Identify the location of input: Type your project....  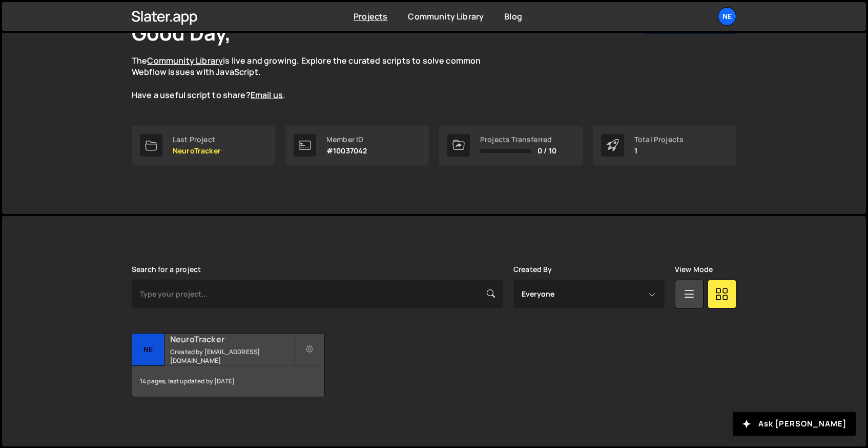
(317, 294).